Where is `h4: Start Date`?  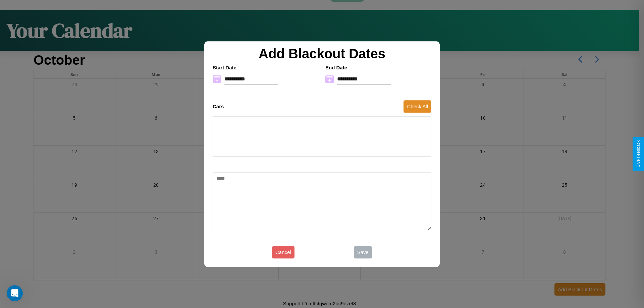
h4: Start Date is located at coordinates (266, 68).